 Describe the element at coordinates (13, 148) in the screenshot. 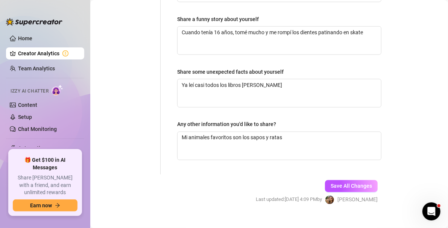

I see `span: thunderbolt` at that location.